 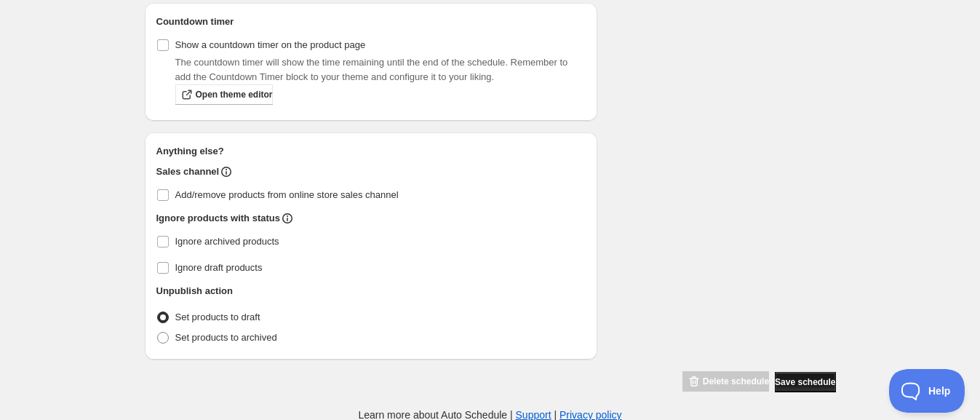 I want to click on button: Save schedule, so click(x=805, y=383).